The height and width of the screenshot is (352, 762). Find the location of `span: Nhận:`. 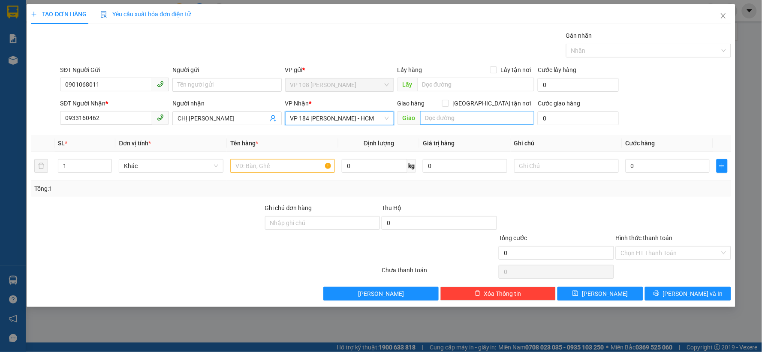

span: Nhận: is located at coordinates (92, 12).